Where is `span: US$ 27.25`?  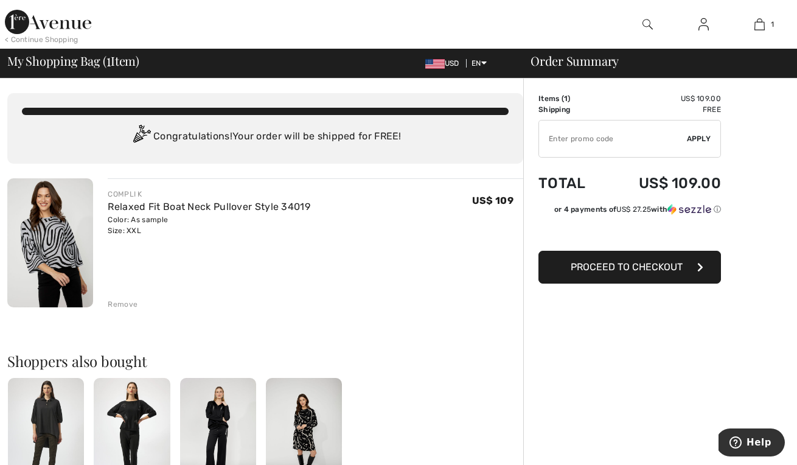
span: US$ 27.25 is located at coordinates (633, 209).